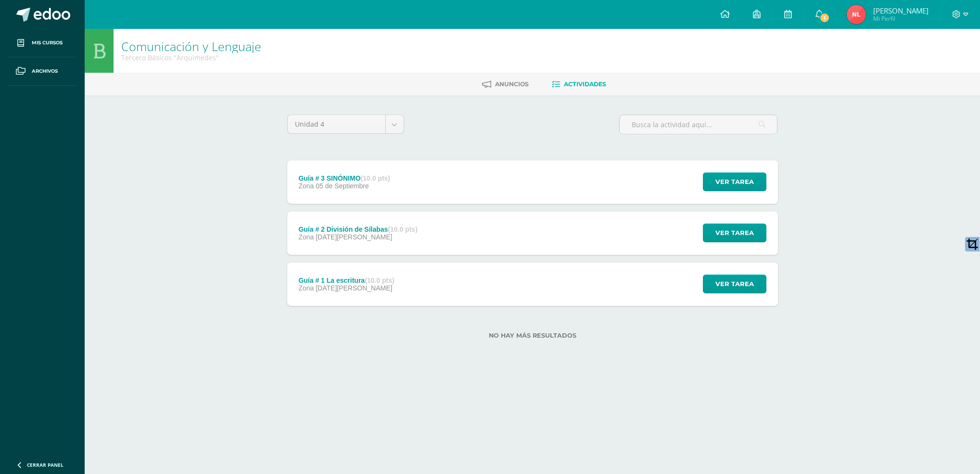  I want to click on a: Comunicación y Lenguaje, so click(191, 46).